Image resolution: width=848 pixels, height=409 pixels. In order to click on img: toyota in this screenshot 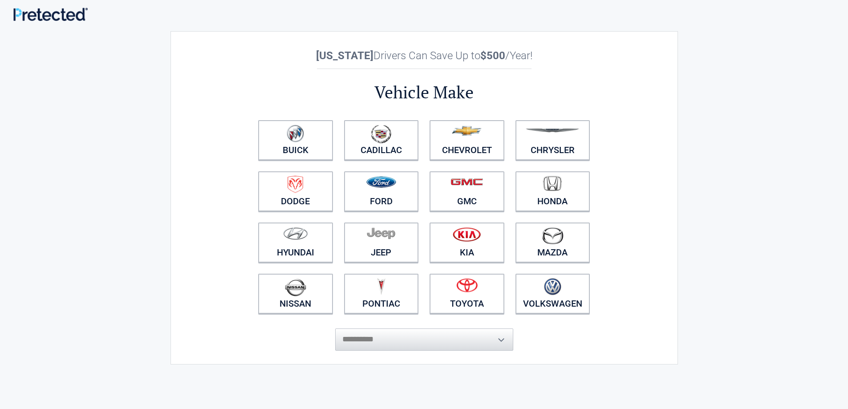, I will do `click(467, 285)`.